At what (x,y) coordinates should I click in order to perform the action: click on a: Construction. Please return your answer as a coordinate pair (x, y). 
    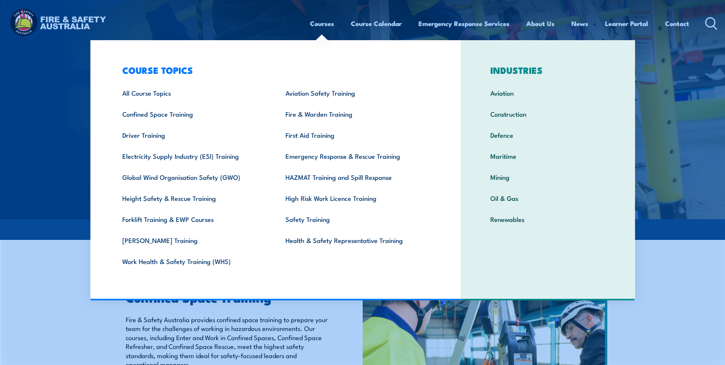
    Looking at the image, I should click on (548, 114).